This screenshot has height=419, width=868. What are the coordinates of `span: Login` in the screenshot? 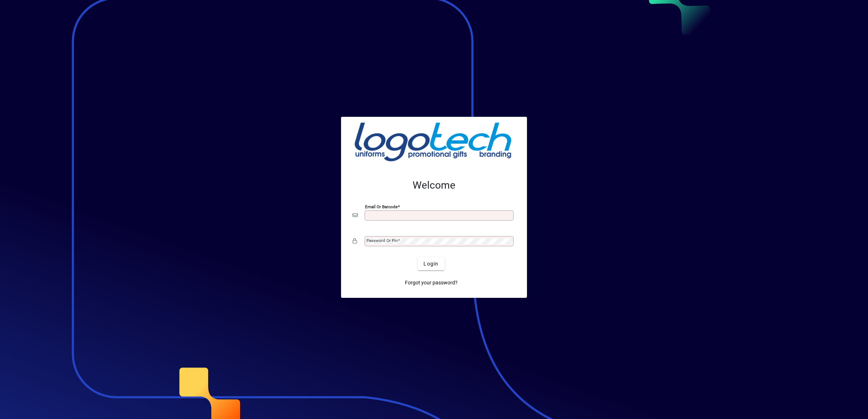 It's located at (430, 264).